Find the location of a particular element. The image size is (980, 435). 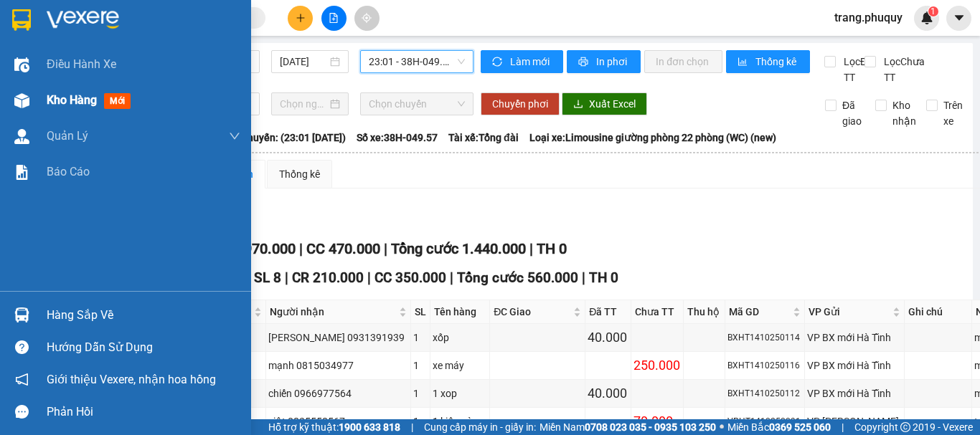

div: xe máy is located at coordinates (460, 366).